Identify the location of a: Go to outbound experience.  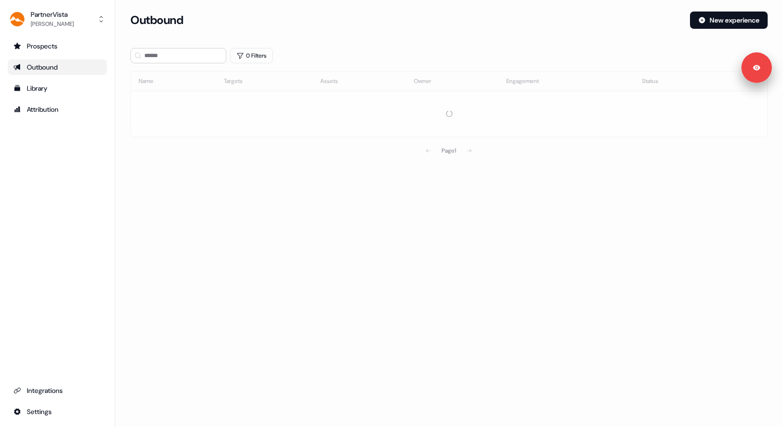
(57, 67).